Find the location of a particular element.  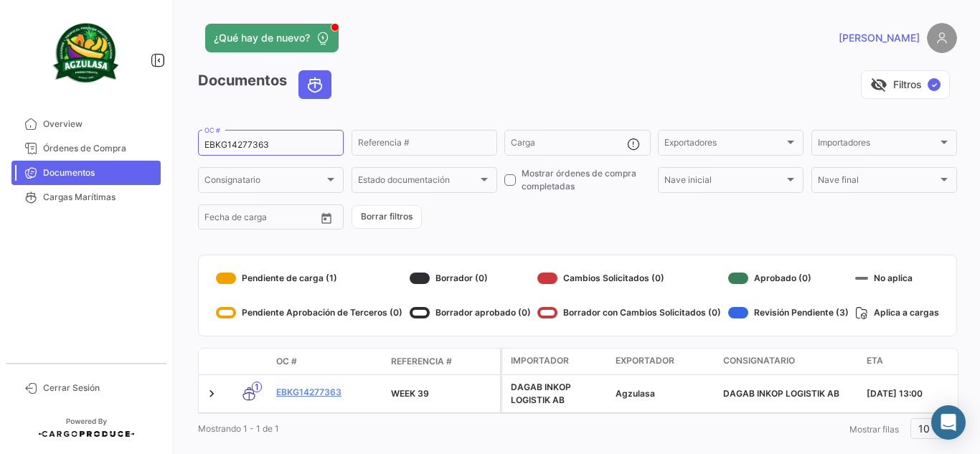

datatable-header-cell: ETA is located at coordinates (915, 362).